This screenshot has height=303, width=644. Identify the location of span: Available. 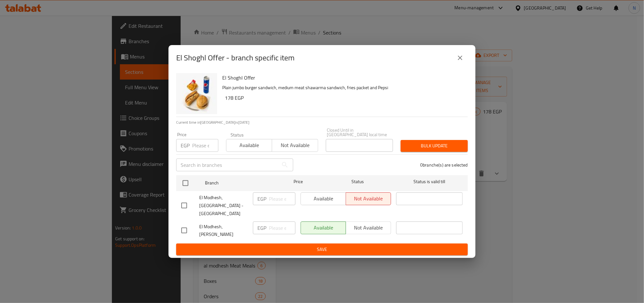
(249, 145).